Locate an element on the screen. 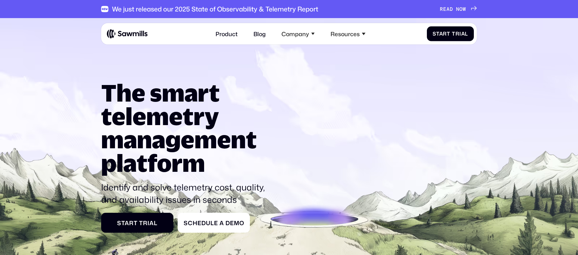 The height and width of the screenshot is (255, 578). div: We just released our 2025 State of Observability & Telemetry Report is located at coordinates (215, 9).